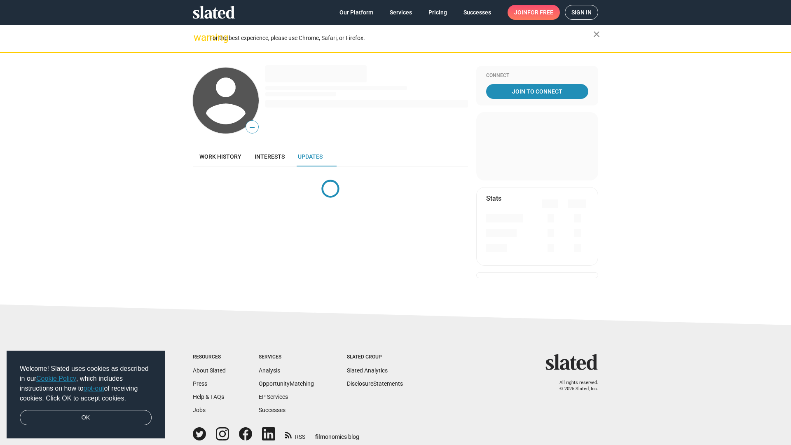  Describe the element at coordinates (220, 157) in the screenshot. I see `a: Work history` at that location.